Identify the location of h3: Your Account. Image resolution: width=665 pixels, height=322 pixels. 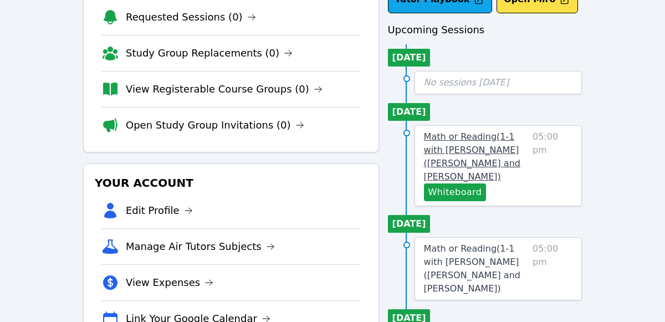
(231, 183).